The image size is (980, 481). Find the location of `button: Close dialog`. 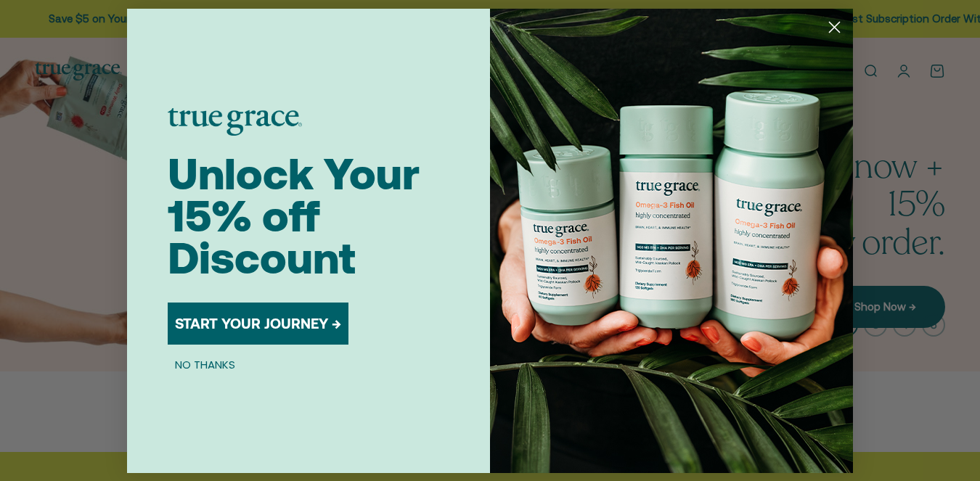

button: Close dialog is located at coordinates (834, 27).